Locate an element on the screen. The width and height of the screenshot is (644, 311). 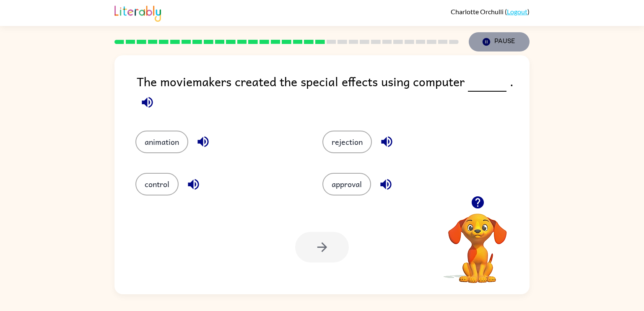
div: The moviemakers created the special effects using computer . is located at coordinates (333, 93).